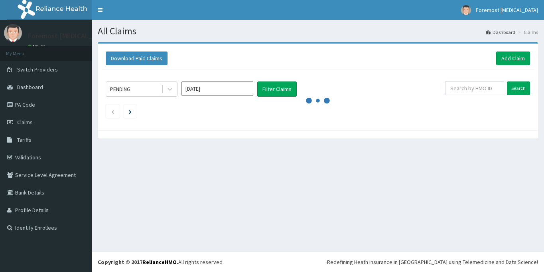 The height and width of the screenshot is (272, 544). I want to click on input: Select Month and Year, so click(218, 89).